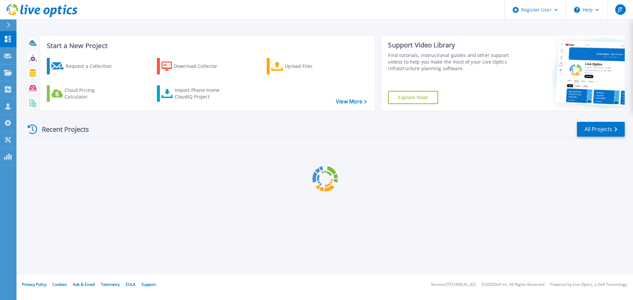 This screenshot has height=300, width=633. Describe the element at coordinates (589, 285) in the screenshot. I see `li: Powered by Live Optics, a Dell Technology` at that location.